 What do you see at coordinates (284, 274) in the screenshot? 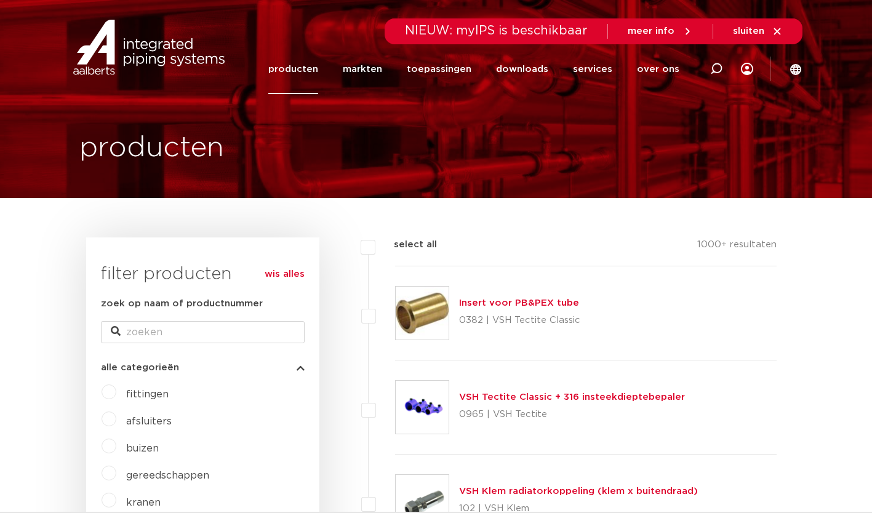
I see `a: wis alles` at bounding box center [284, 274].